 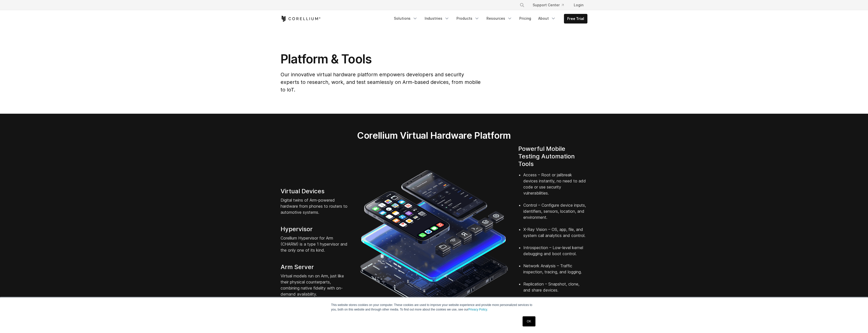 What do you see at coordinates (468, 19) in the screenshot?
I see `a: Products` at bounding box center [468, 19].